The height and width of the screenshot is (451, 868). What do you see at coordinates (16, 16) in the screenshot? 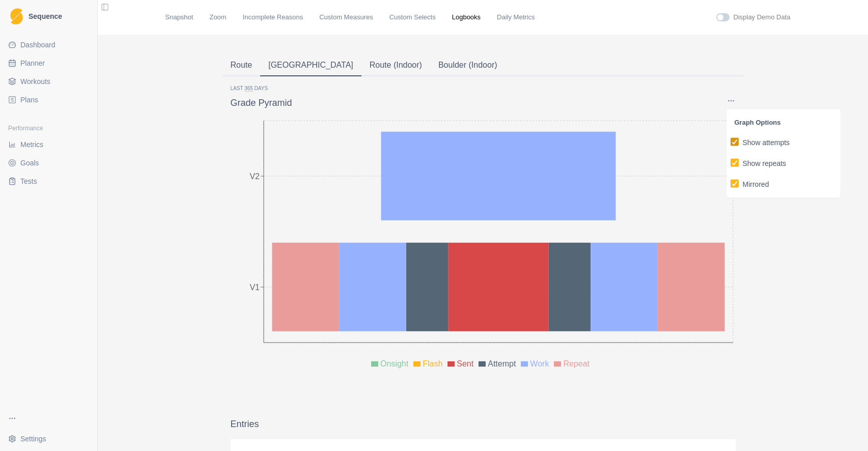
I see `img: Logo` at bounding box center [16, 16].